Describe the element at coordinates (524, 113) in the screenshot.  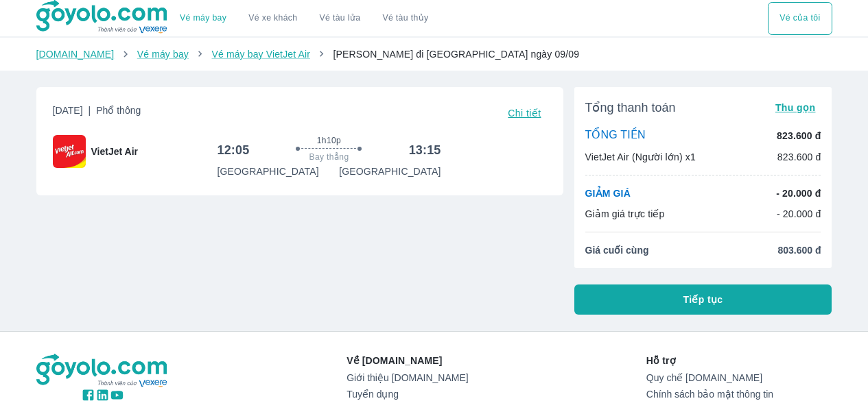
I see `button: Chi tiết` at that location.